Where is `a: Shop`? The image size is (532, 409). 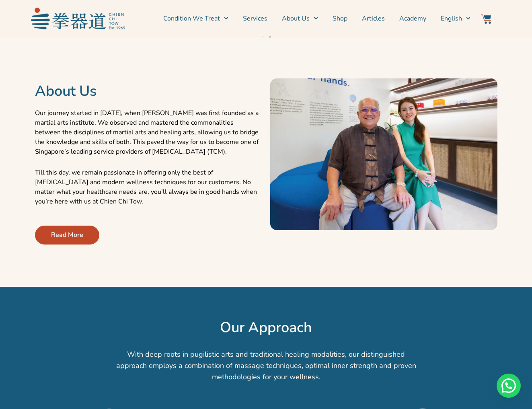
a: Shop is located at coordinates (340, 18).